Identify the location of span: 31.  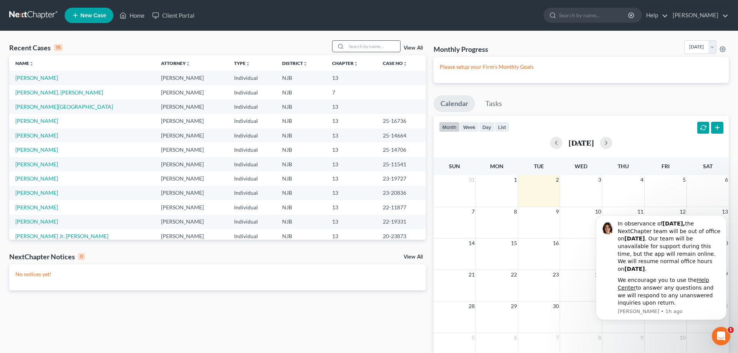
(472, 180).